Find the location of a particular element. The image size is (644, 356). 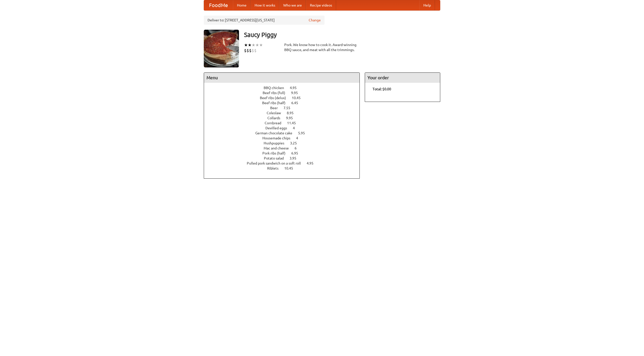

a: Beef ribs (delux) 10.45 is located at coordinates (285, 98).